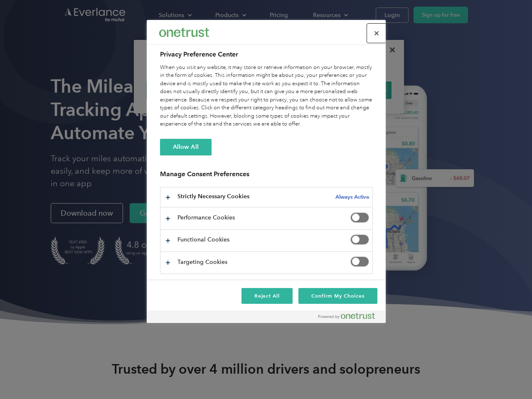 This screenshot has width=532, height=399. What do you see at coordinates (184, 32) in the screenshot?
I see `img: Everlance` at bounding box center [184, 32].